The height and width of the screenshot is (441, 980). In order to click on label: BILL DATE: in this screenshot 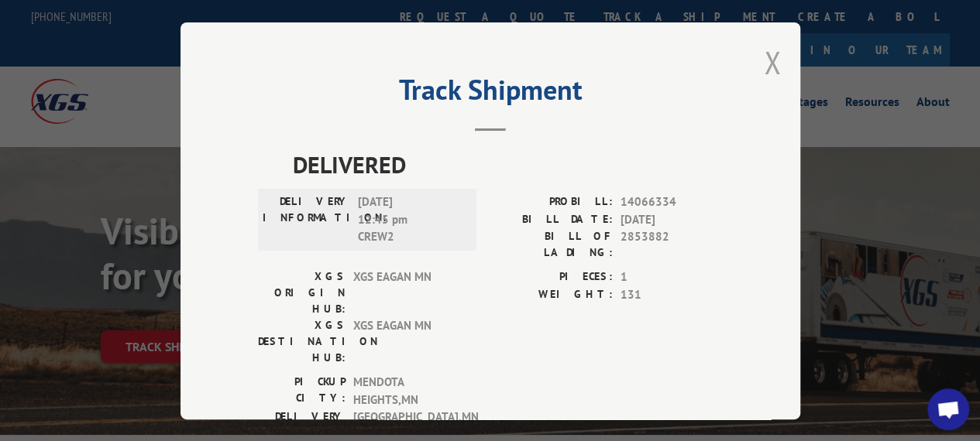, I will do `click(552, 219)`.